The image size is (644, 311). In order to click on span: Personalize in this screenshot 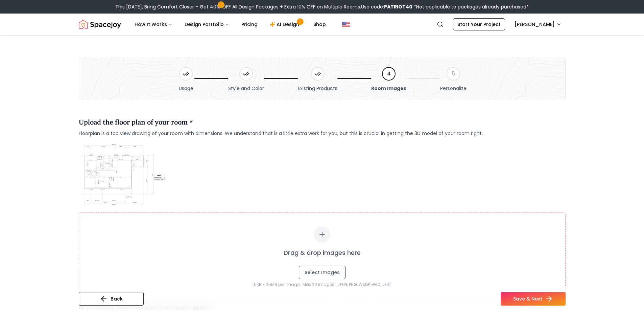, I will do `click(453, 89)`.